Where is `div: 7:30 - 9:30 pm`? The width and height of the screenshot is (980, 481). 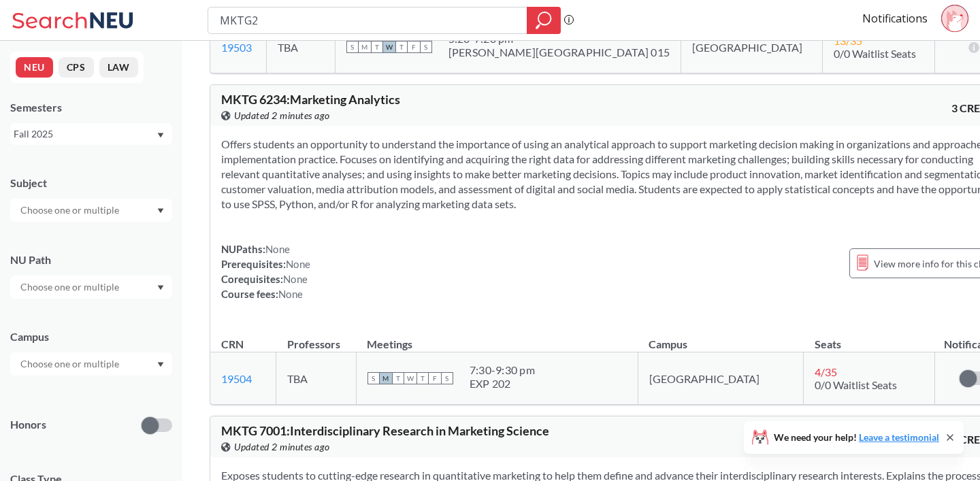
div: 7:30 - 9:30 pm is located at coordinates (502, 370).